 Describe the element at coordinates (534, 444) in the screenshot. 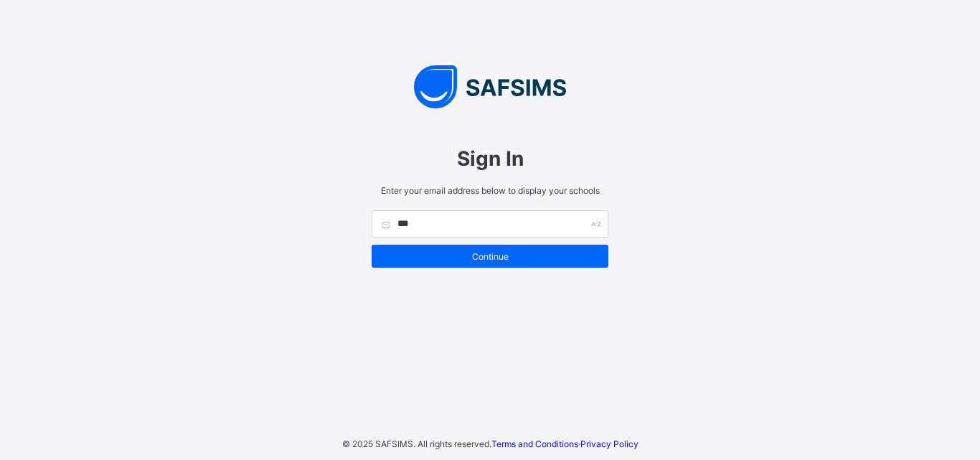

I see `a: Terms and Conditions` at that location.